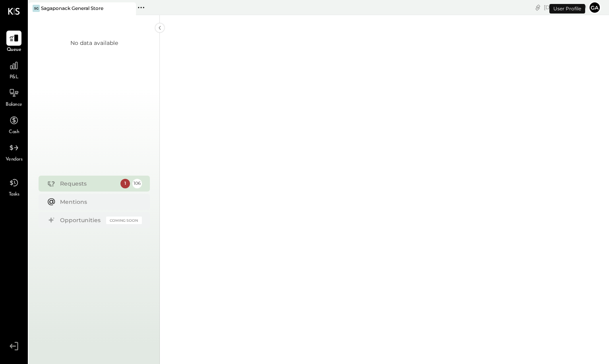 This screenshot has width=609, height=364. I want to click on div: Mentions, so click(99, 202).